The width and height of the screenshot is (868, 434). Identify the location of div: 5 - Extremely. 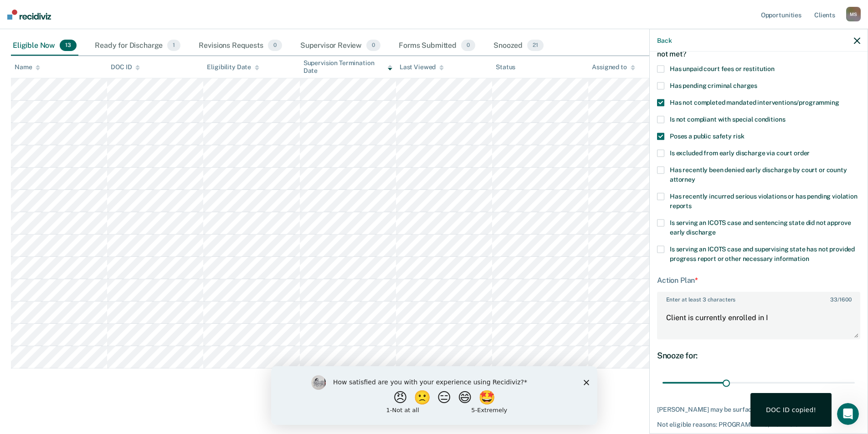
(243, 44).